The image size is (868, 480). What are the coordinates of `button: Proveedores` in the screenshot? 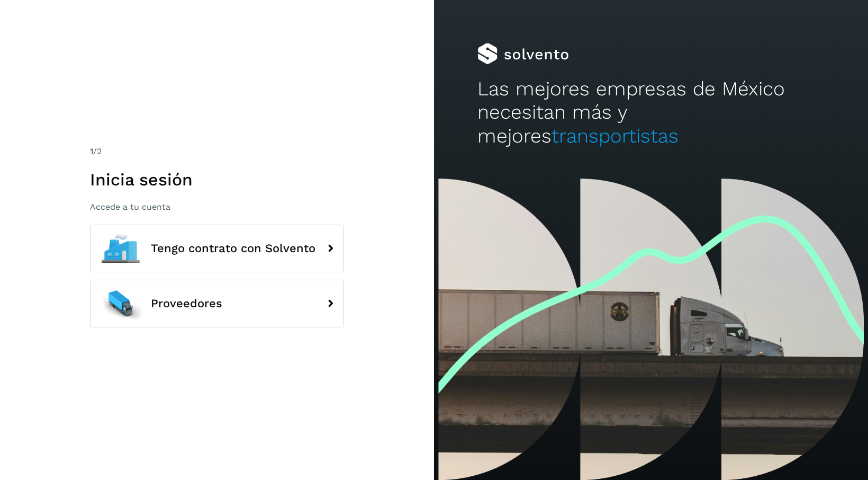 It's located at (217, 303).